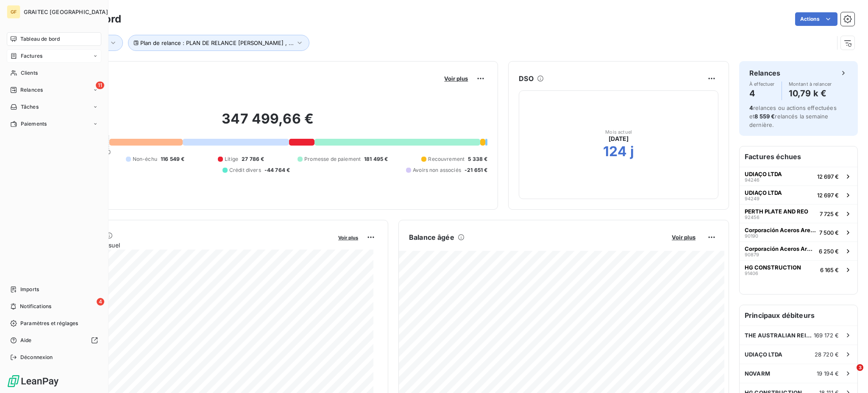 This screenshot has height=393, width=868. What do you see at coordinates (35, 306) in the screenshot?
I see `span: Notifications` at bounding box center [35, 306].